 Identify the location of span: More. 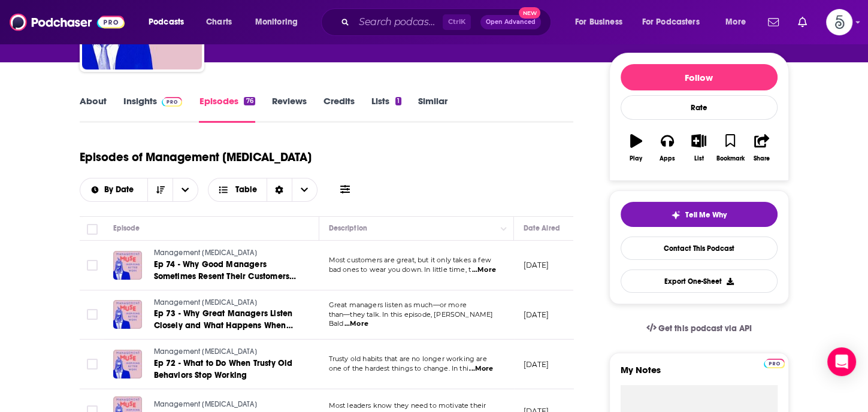
(735, 22).